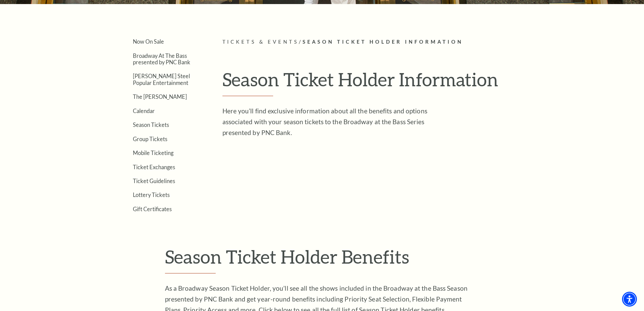 The height and width of the screenshot is (311, 644). Describe the element at coordinates (322, 260) in the screenshot. I see `h2: Season Ticket Holder Benefits` at that location.